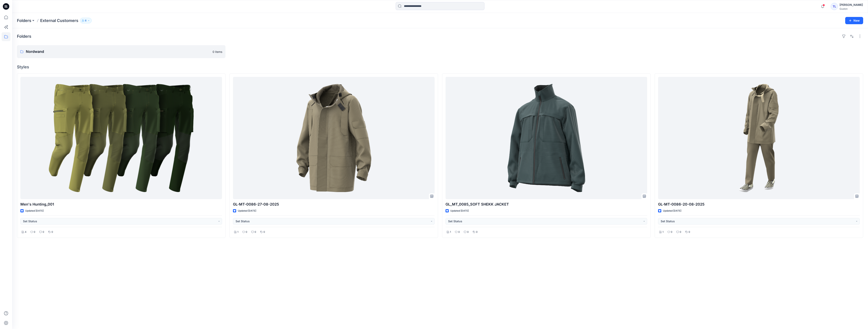 The width and height of the screenshot is (868, 329). I want to click on a: GL_MT_0085_SOFT SHEKK JACKET, so click(546, 138).